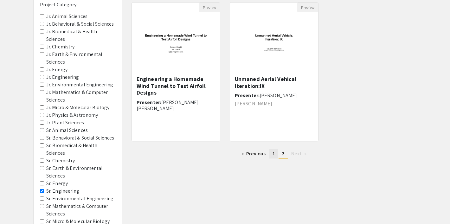 The height and width of the screenshot is (224, 450). What do you see at coordinates (176, 44) in the screenshot?
I see `img: <p><span style="background-color: transparent; color: rgb(0, 0, 0);">Engineering a Homemade Wind ...` at bounding box center [176, 44].